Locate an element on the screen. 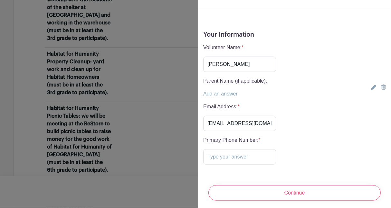 The image size is (391, 208). a: Add an answer is located at coordinates (220, 94).